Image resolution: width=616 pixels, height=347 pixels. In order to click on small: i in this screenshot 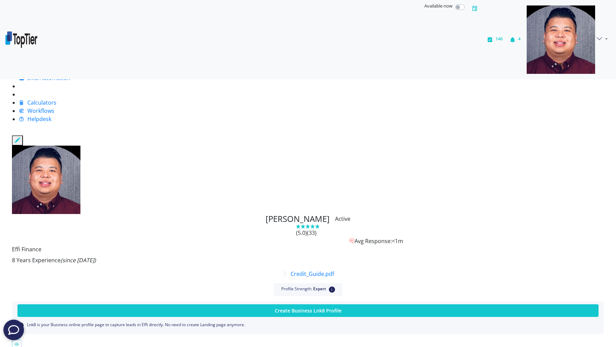, I will do `click(332, 290)`.